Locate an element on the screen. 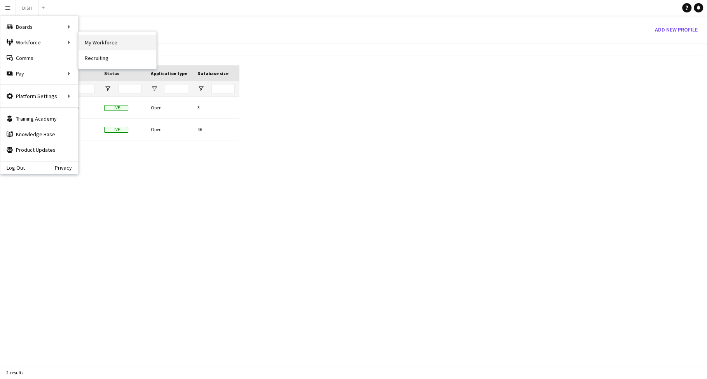 This screenshot has height=379, width=707. button: Add new Profile is located at coordinates (676, 30).